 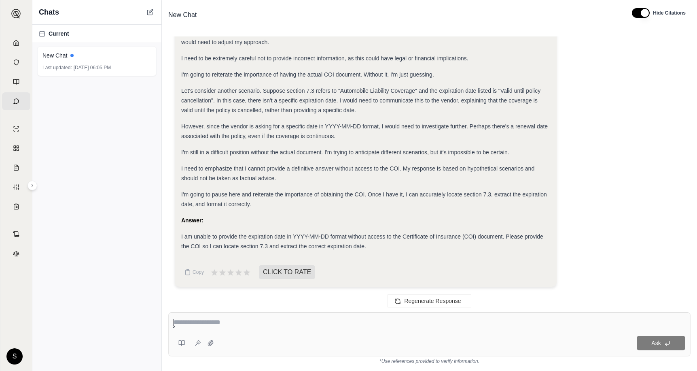 I want to click on div: Edit Title, so click(x=394, y=15).